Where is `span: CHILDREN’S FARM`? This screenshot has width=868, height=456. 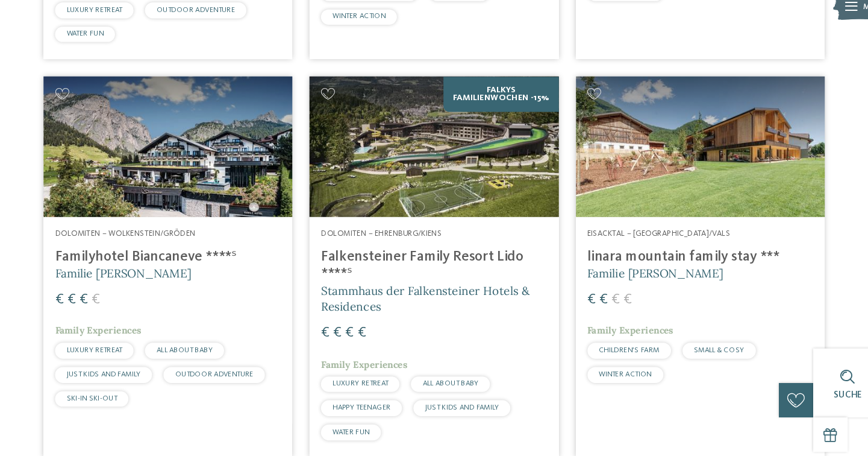
span: CHILDREN’S FARM is located at coordinates (618, 349).